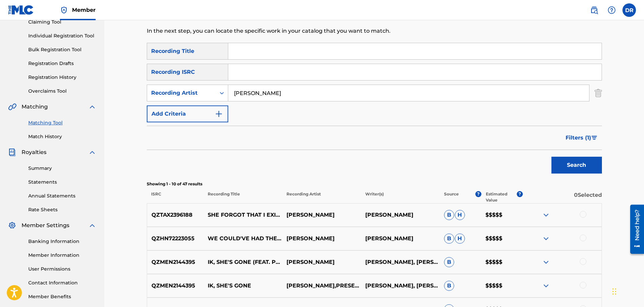  I want to click on a: Individual Registration Tool, so click(62, 36).